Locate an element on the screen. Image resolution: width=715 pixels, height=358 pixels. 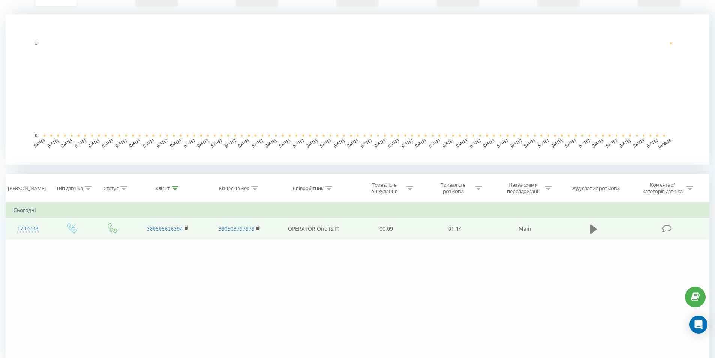
a: 380503797878 is located at coordinates (237, 228).